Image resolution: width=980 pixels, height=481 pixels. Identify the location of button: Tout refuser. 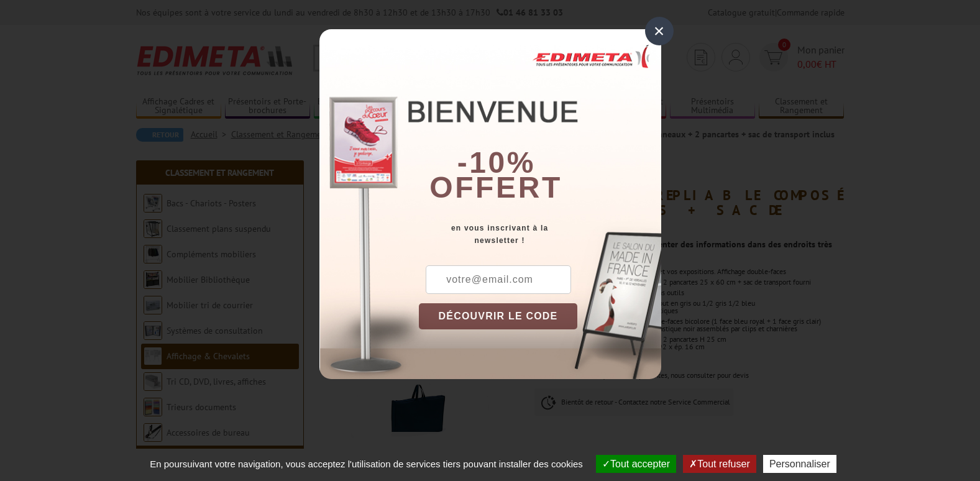
(719, 464).